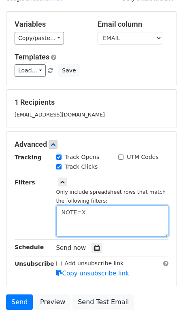 The height and width of the screenshot is (328, 183). What do you see at coordinates (32, 57) in the screenshot?
I see `a: Templates` at bounding box center [32, 57].